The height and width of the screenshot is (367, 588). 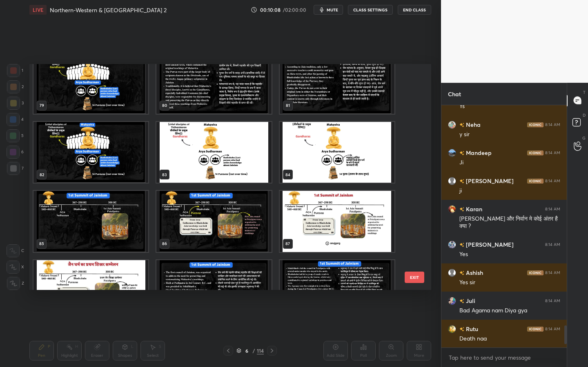 I want to click on div: Yes sir, so click(x=509, y=283).